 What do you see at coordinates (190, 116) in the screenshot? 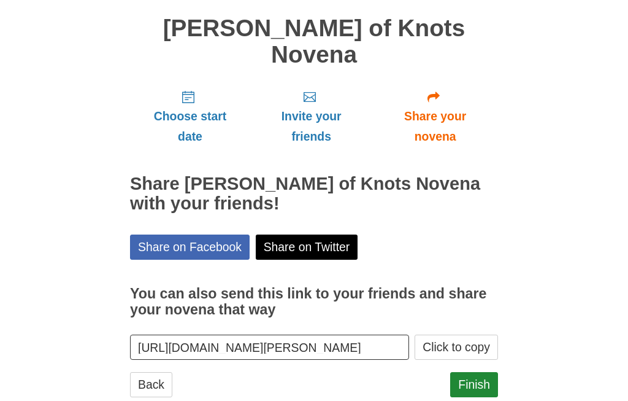
I see `a: Choose start date` at bounding box center [190, 116].